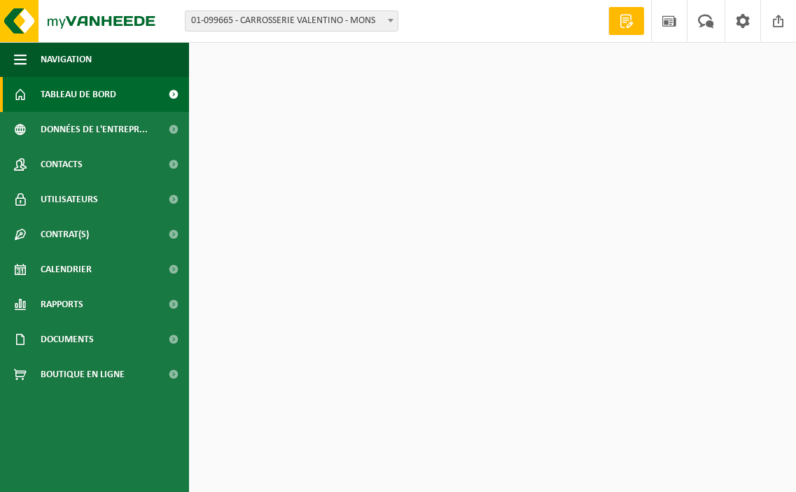 The width and height of the screenshot is (796, 492). I want to click on span: Documents, so click(67, 340).